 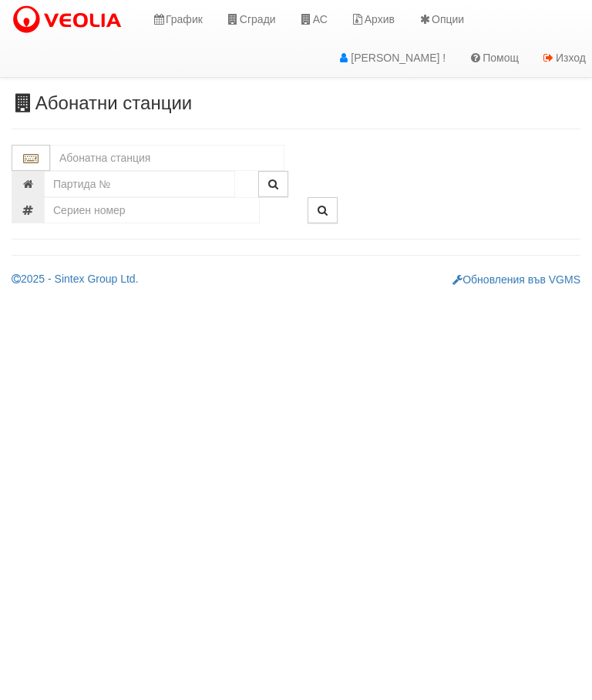 What do you see at coordinates (152, 210) in the screenshot?
I see `input: Сериен номер` at bounding box center [152, 210].